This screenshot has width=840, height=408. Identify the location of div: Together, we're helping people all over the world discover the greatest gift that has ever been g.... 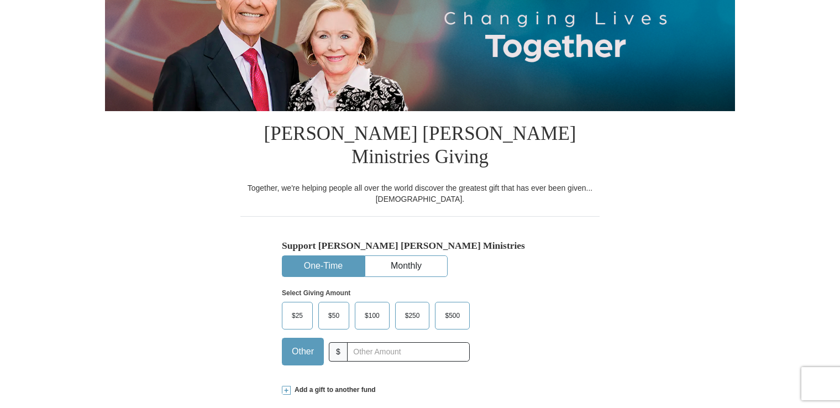
(420, 193).